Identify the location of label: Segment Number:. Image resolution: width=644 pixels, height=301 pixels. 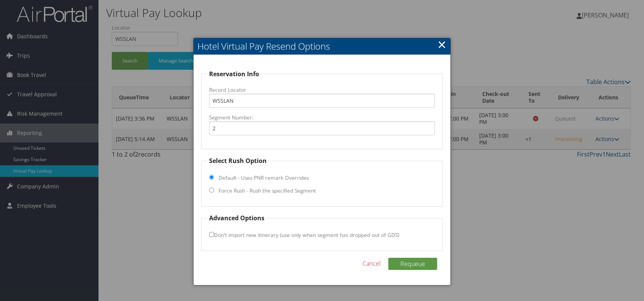
(322, 118).